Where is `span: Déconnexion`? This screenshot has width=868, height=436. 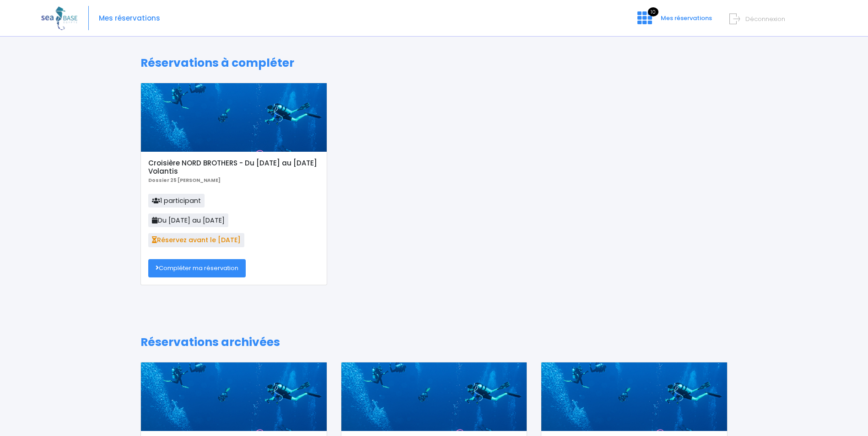 span: Déconnexion is located at coordinates (765, 19).